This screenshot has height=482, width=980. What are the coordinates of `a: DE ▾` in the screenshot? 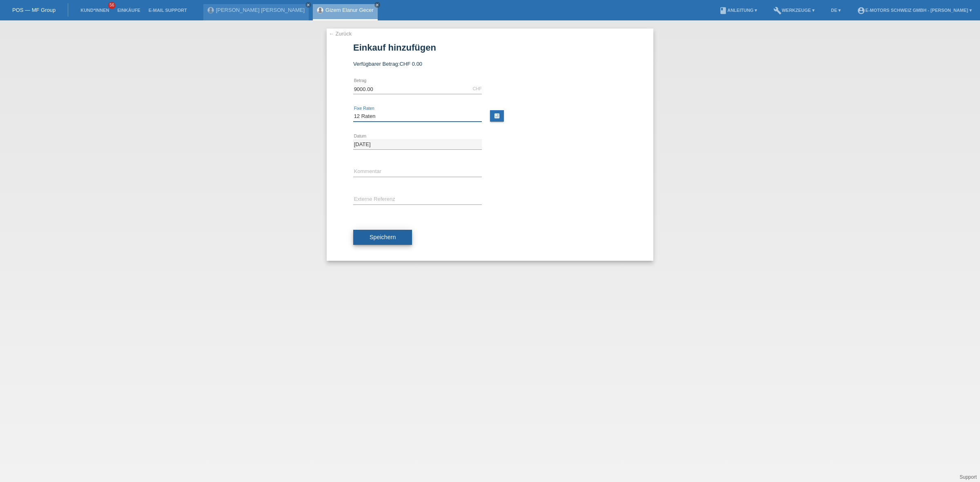 It's located at (836, 10).